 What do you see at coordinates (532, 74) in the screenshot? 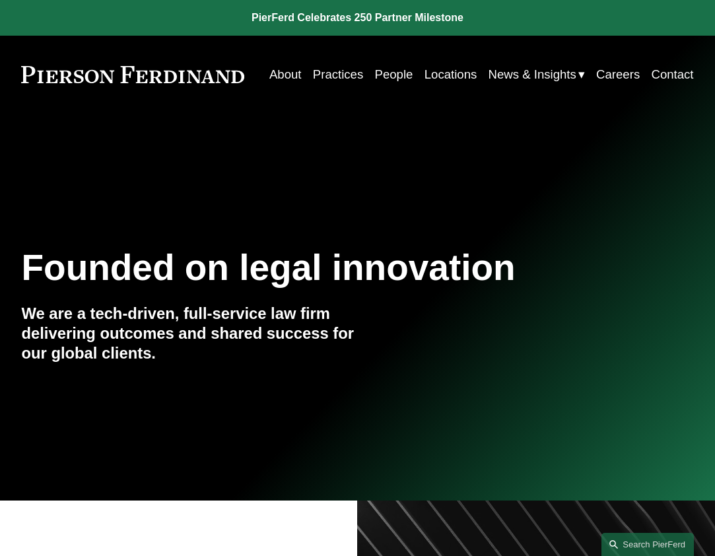
I see `span: News & Insights` at bounding box center [532, 74].